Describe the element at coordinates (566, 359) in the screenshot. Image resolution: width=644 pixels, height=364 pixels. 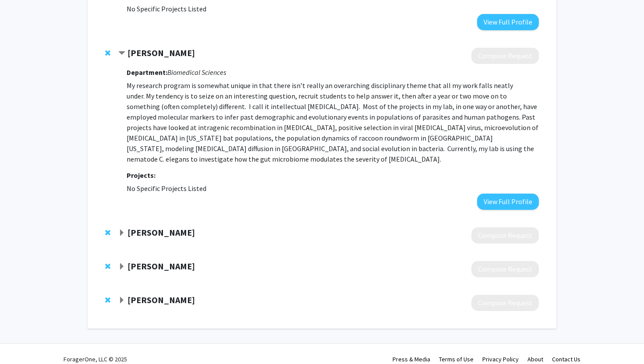
I see `a: Contact Us` at that location.